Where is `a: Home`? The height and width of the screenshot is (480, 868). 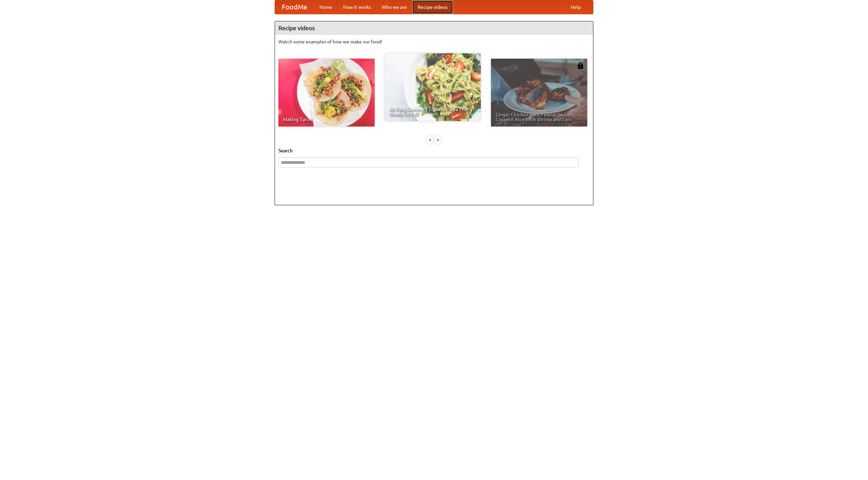 a: Home is located at coordinates (326, 7).